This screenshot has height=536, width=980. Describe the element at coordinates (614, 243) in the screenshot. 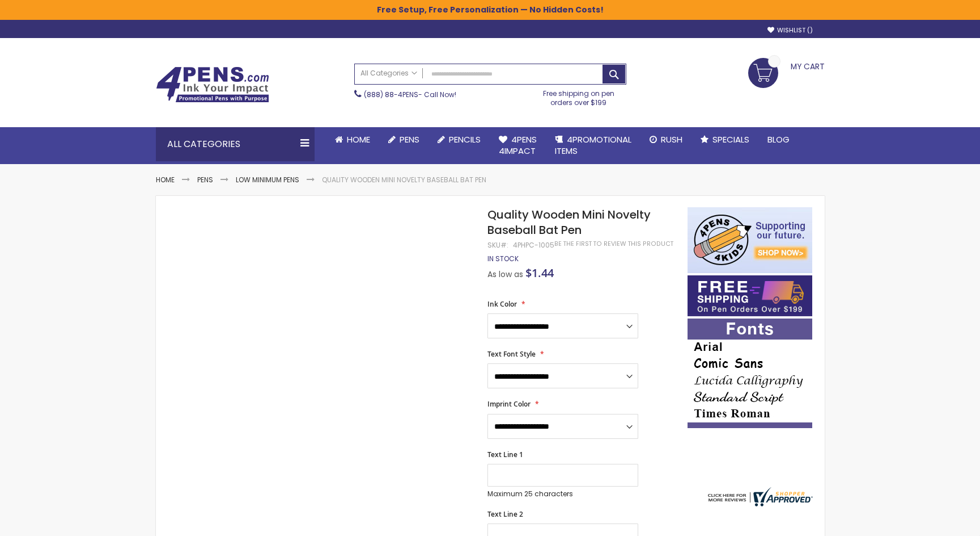

I see `a: Be the first to review this product` at that location.